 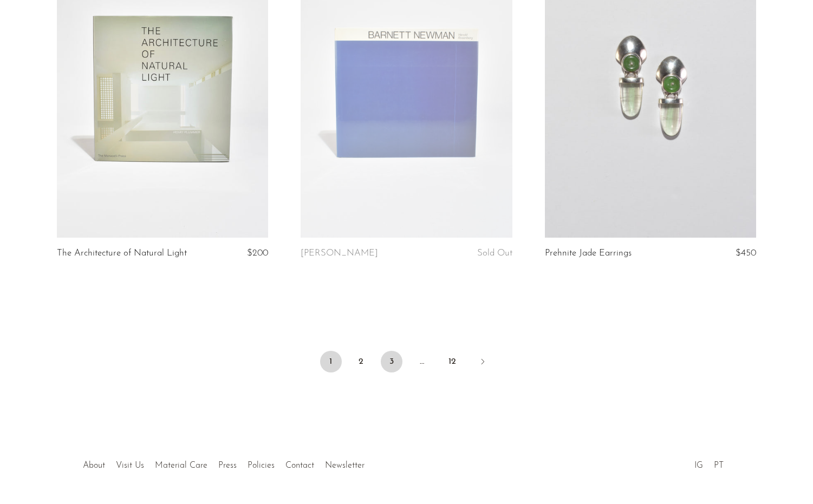 What do you see at coordinates (452, 362) in the screenshot?
I see `a: 12` at bounding box center [452, 362].